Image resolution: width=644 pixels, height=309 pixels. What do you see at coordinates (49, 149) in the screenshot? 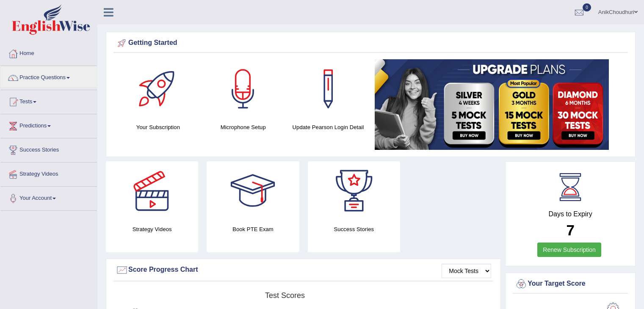
I see `a: Success Stories` at bounding box center [49, 149].